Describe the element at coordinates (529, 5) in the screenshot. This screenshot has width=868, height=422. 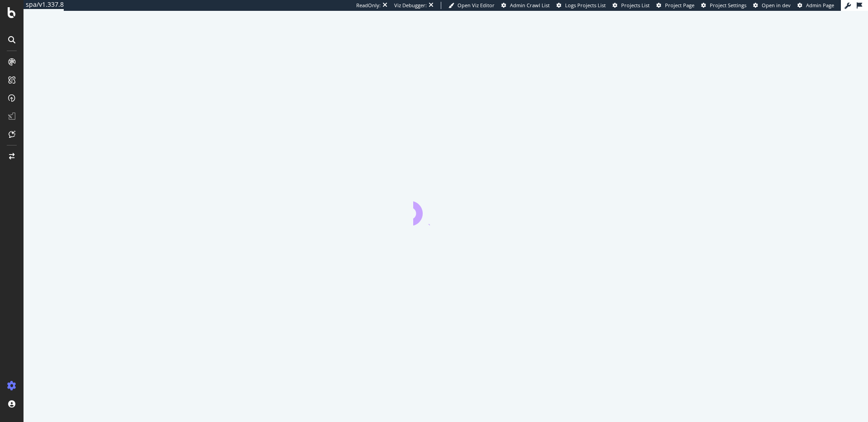
I see `span: Admin Crawl List` at that location.